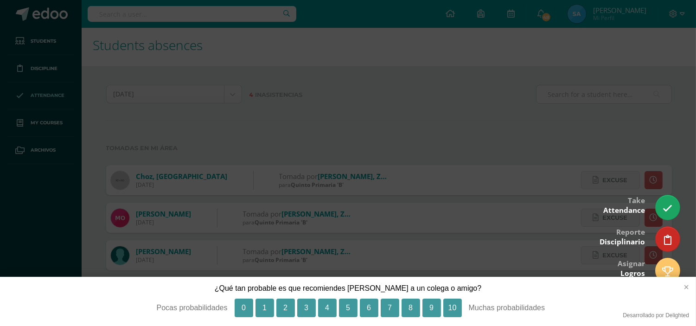  What do you see at coordinates (631, 268) in the screenshot?
I see `div: Asignar` at bounding box center [631, 268].